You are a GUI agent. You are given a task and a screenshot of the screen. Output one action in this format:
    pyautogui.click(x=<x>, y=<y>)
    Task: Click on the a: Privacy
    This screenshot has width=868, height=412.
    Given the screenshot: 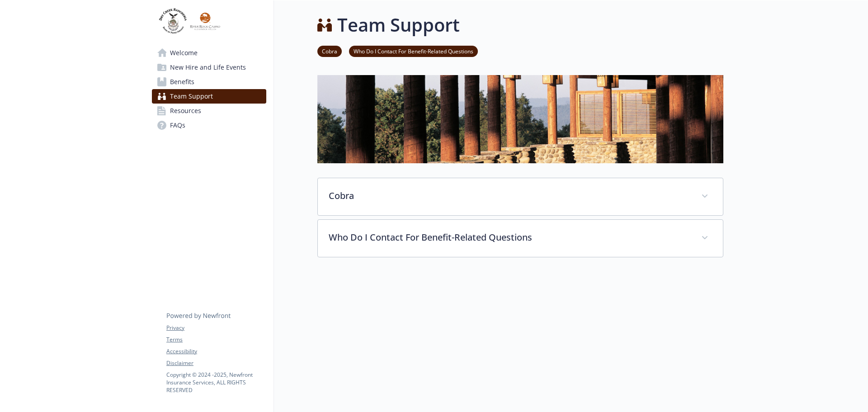 What is the action you would take?
    pyautogui.click(x=216, y=328)
    